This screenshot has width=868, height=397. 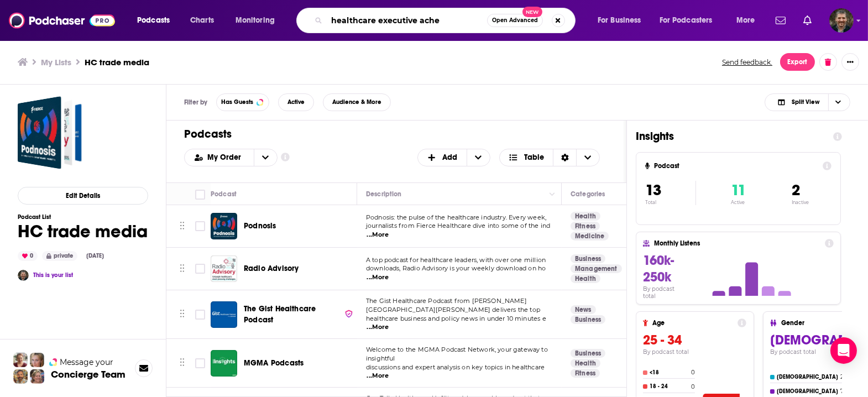 What do you see at coordinates (455, 367) in the screenshot?
I see `span: discussions and expert analysis on key topics in healthcare` at bounding box center [455, 367].